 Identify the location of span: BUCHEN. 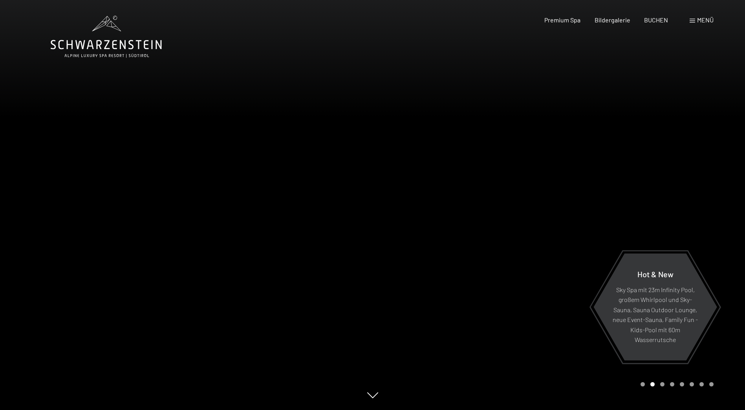
(656, 20).